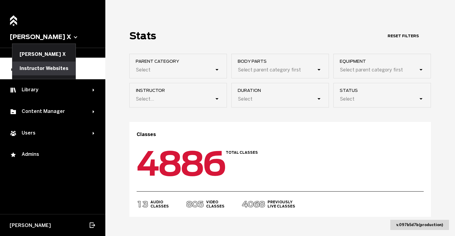 This screenshot has width=455, height=236. I want to click on button: Instructor Websites, so click(44, 69).